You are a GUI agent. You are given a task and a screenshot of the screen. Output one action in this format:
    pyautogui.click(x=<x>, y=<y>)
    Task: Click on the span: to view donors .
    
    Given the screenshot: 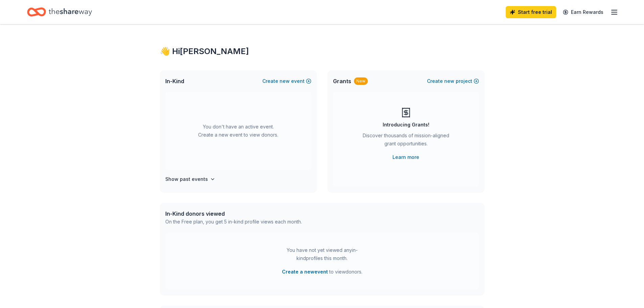 What is the action you would take?
    pyautogui.click(x=322, y=272)
    